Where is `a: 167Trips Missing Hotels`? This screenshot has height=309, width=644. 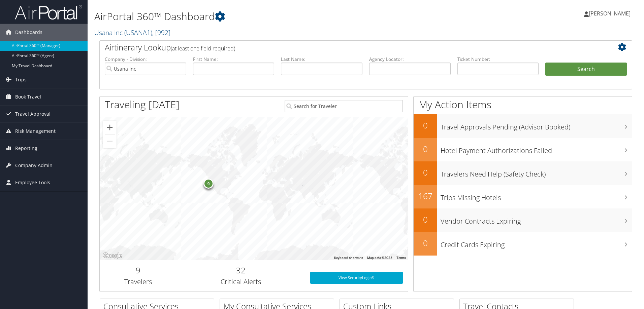
a: 167Trips Missing Hotels is located at coordinates (523, 197).